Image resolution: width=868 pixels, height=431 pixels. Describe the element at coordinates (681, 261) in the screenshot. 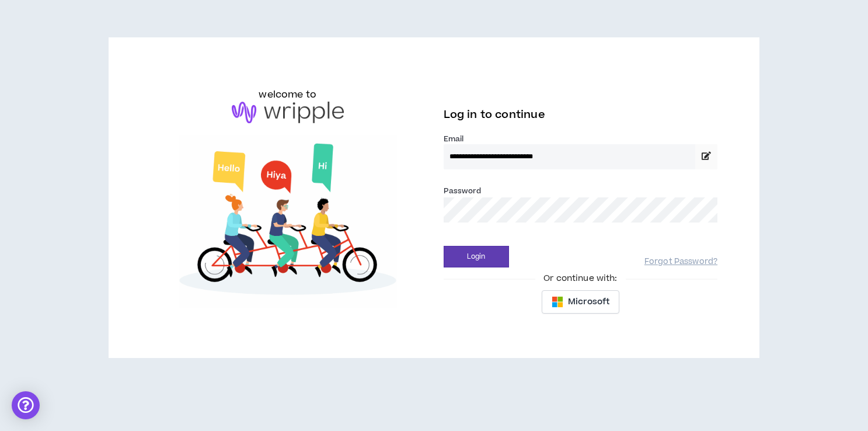

I see `a: Forgot Password?` at that location.